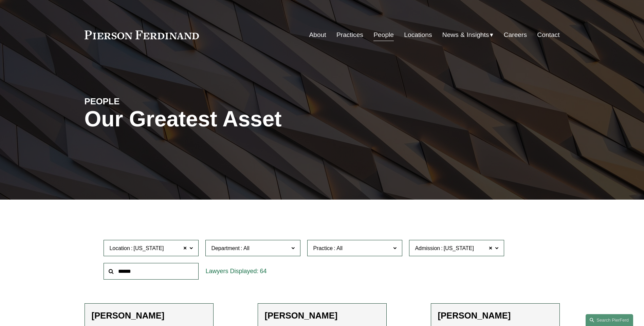  I want to click on a: Contact, so click(548, 35).